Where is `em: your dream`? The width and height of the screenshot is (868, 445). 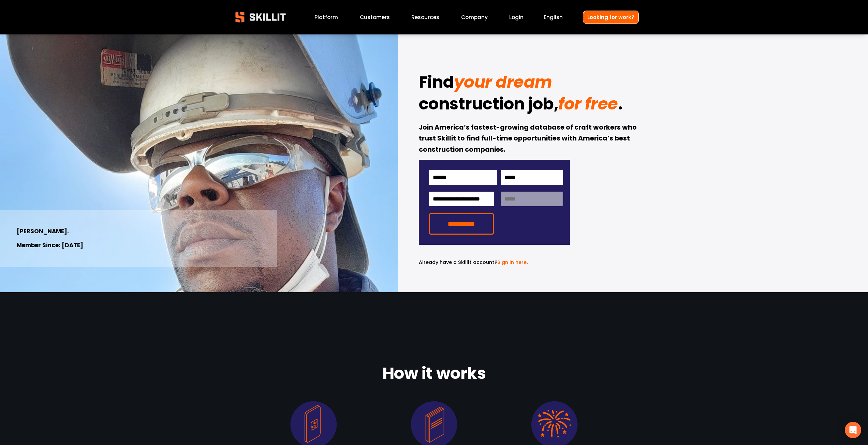 em: your dream is located at coordinates (503, 81).